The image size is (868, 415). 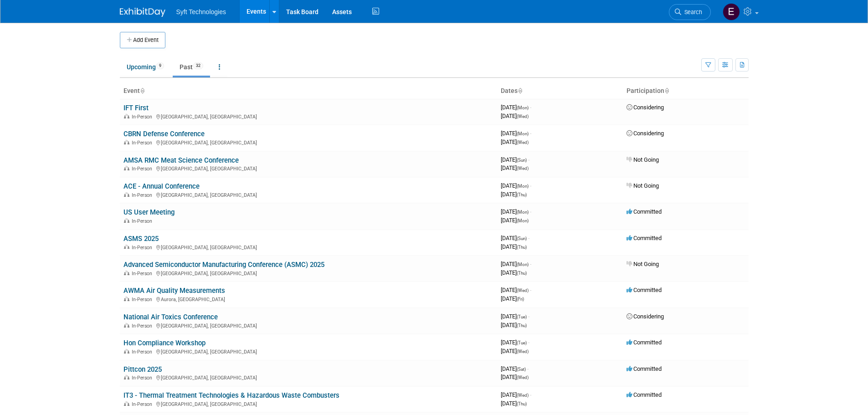 What do you see at coordinates (136, 108) in the screenshot?
I see `a: IFT First` at bounding box center [136, 108].